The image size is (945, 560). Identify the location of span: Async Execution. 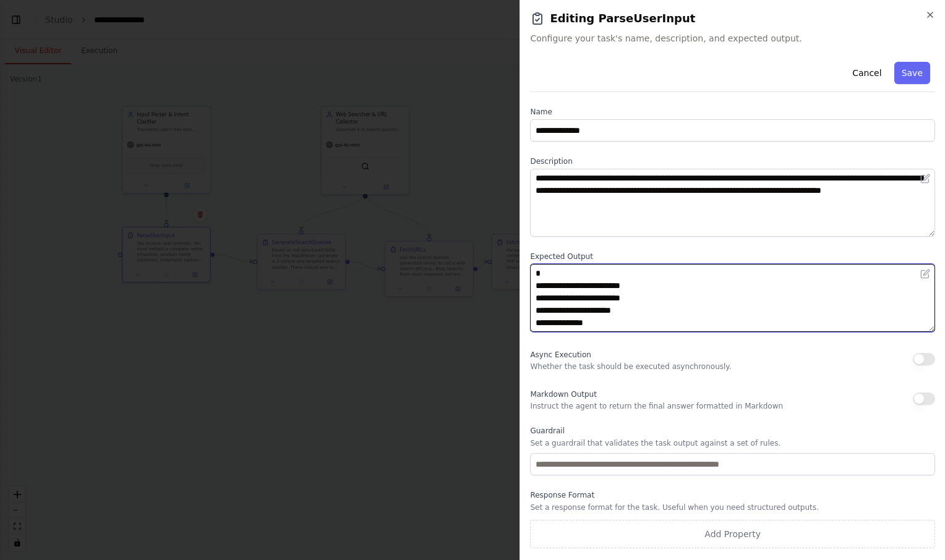
(560, 355).